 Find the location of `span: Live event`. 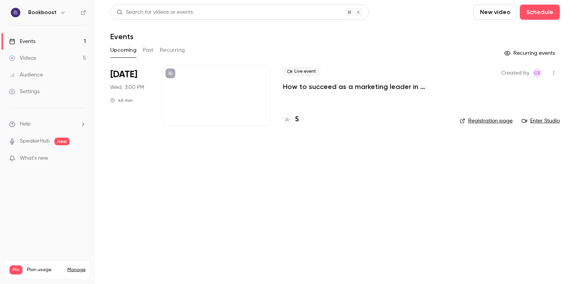

span: Live event is located at coordinates (302, 72).